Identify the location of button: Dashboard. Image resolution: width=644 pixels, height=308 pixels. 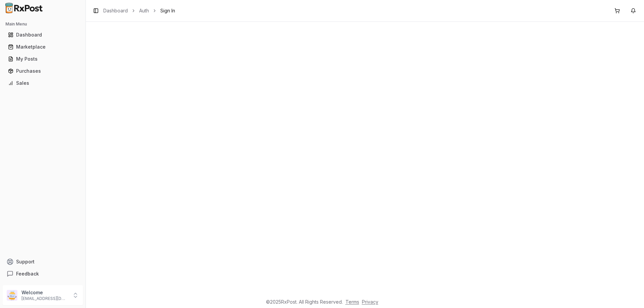
(43, 35).